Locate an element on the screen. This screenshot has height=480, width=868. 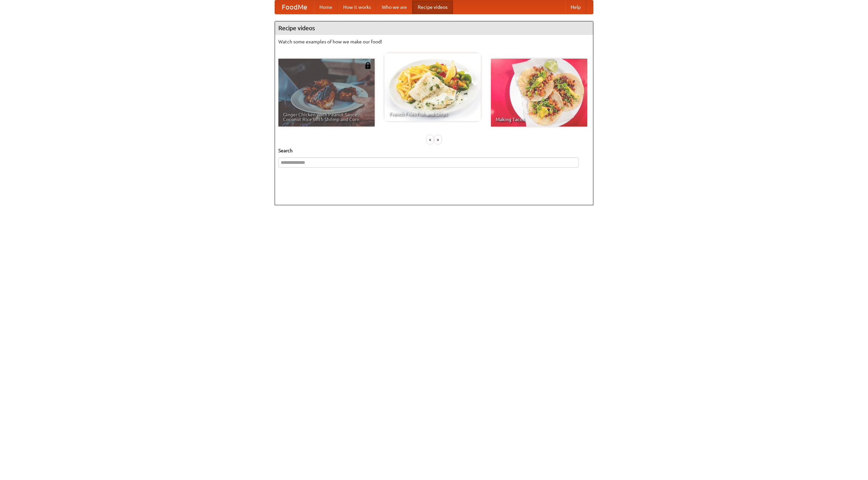
span: French Fries Fish and Chips is located at coordinates (433, 114).